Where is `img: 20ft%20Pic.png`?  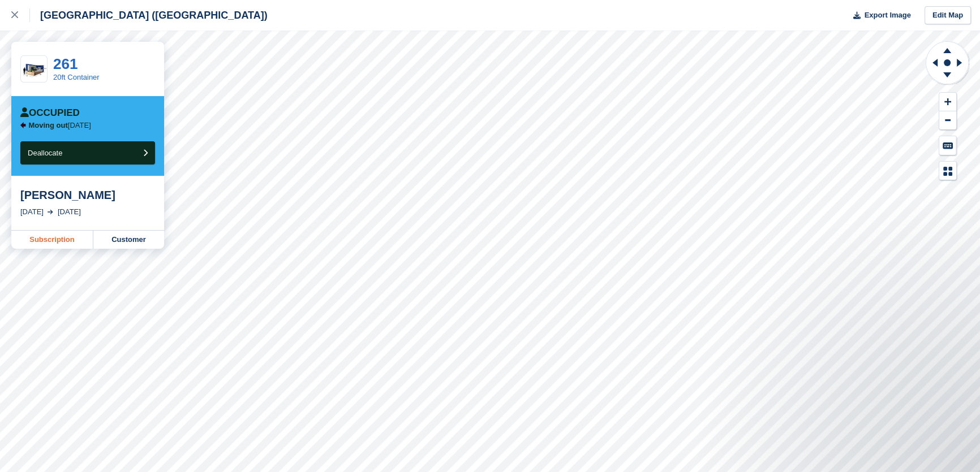
img: 20ft%20Pic.png is located at coordinates (34, 69).